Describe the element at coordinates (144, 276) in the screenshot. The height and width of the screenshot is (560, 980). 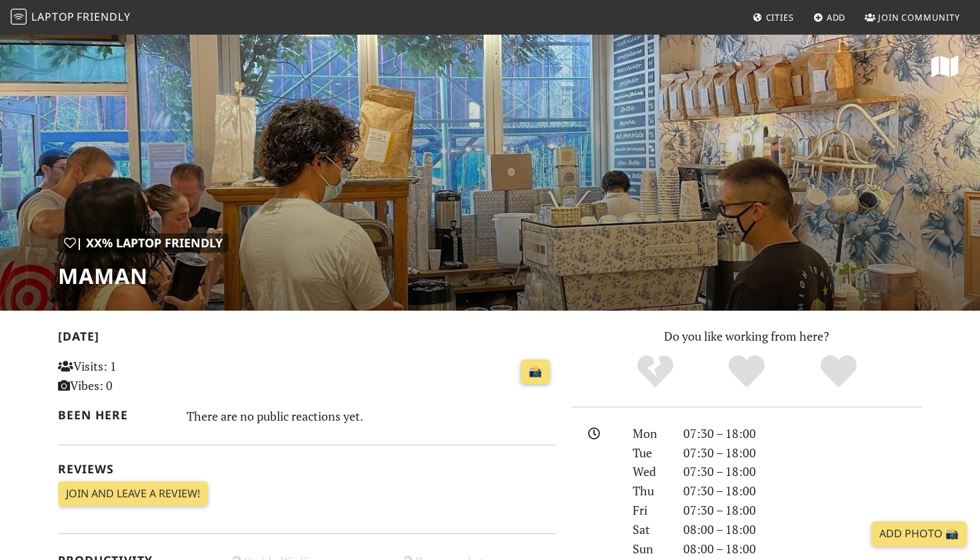
I see `h1: Maman` at that location.